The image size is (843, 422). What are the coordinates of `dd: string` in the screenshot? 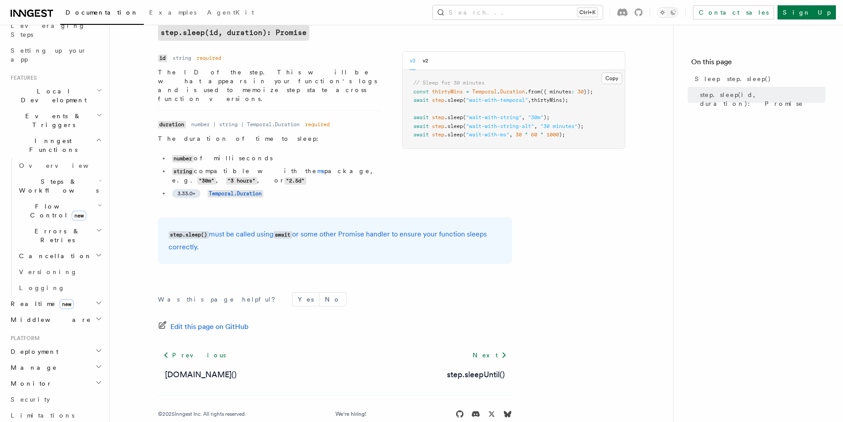 It's located at (182, 58).